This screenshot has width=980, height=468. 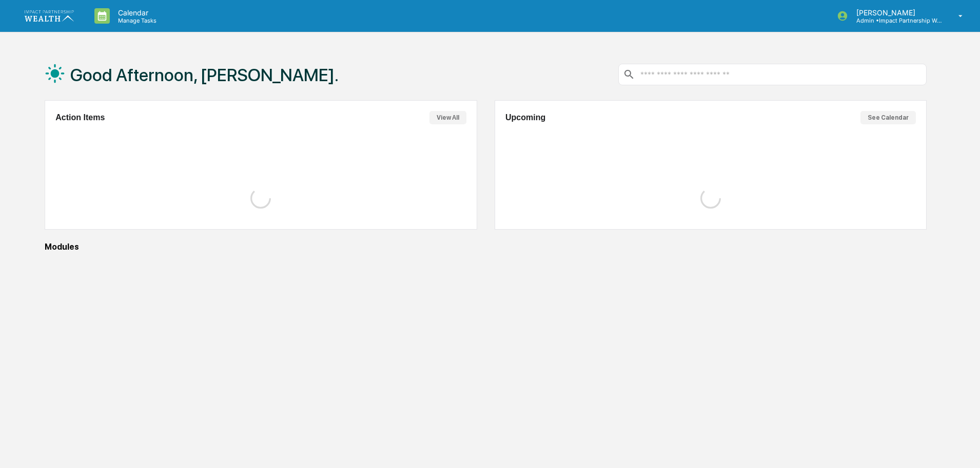 I want to click on h2: Action Items, so click(x=80, y=118).